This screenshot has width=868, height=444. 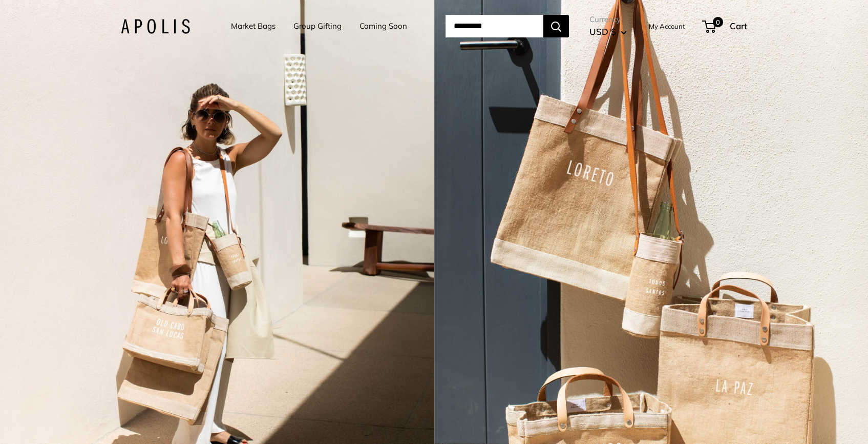 What do you see at coordinates (494, 26) in the screenshot?
I see `input: Search...` at bounding box center [494, 26].